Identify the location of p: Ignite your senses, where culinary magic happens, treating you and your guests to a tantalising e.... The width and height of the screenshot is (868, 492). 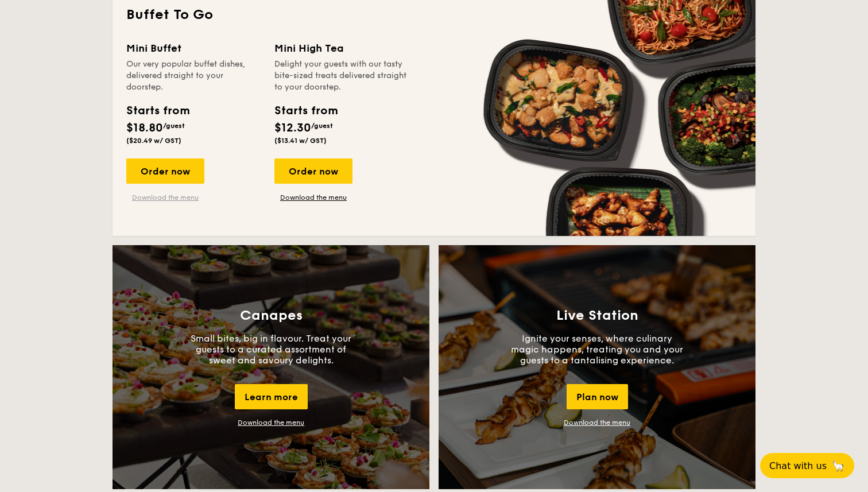
(597, 349).